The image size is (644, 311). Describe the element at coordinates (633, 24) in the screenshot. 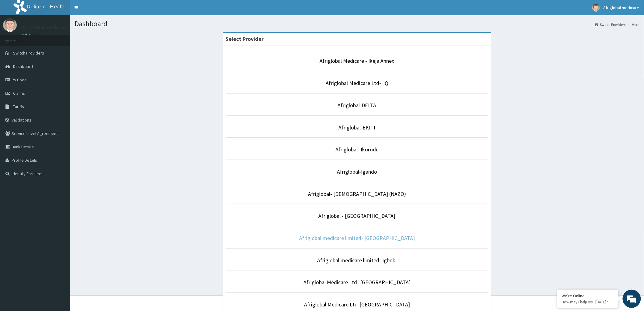

I see `li: Here` at that location.